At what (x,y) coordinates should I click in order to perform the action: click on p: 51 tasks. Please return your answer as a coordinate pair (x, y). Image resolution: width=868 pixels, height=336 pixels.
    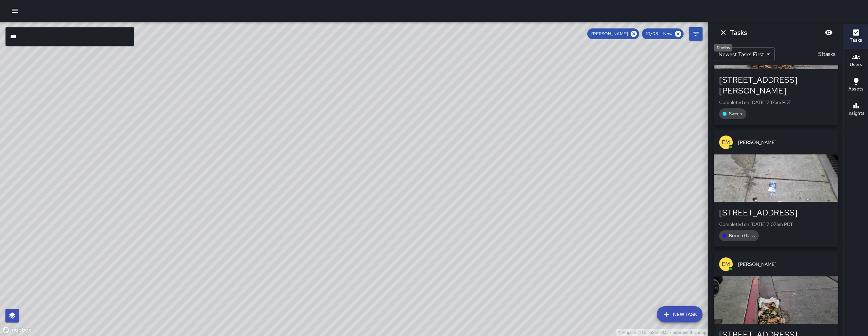
    Looking at the image, I should click on (826, 55).